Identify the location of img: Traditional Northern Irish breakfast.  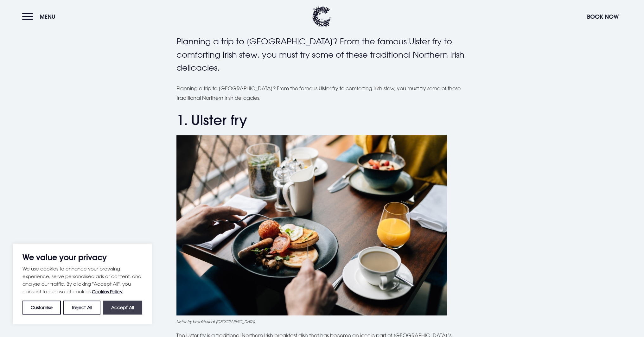
(312, 225).